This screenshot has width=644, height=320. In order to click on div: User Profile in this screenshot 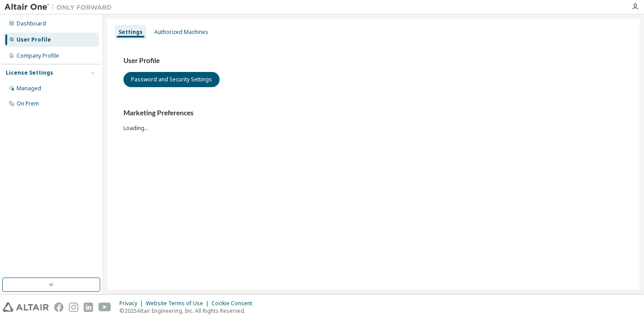, I will do `click(34, 39)`.